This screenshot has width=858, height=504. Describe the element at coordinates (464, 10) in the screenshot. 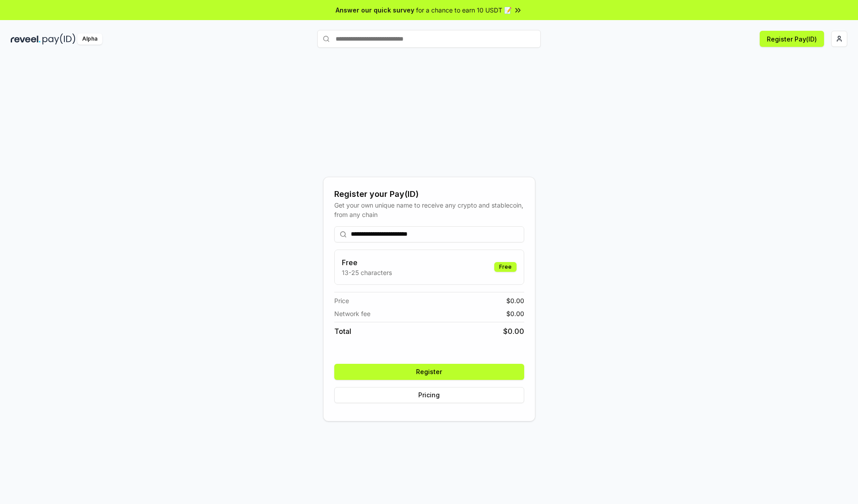

I see `span: for a chance to earn 10 USDT 📝` at that location.